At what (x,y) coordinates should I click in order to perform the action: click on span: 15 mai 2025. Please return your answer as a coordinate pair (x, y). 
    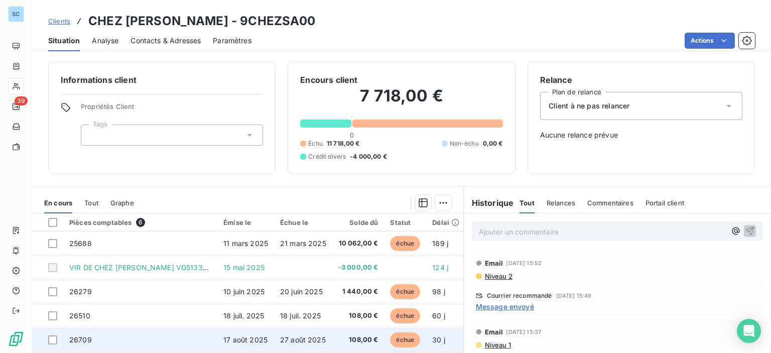
    Looking at the image, I should click on (244, 267).